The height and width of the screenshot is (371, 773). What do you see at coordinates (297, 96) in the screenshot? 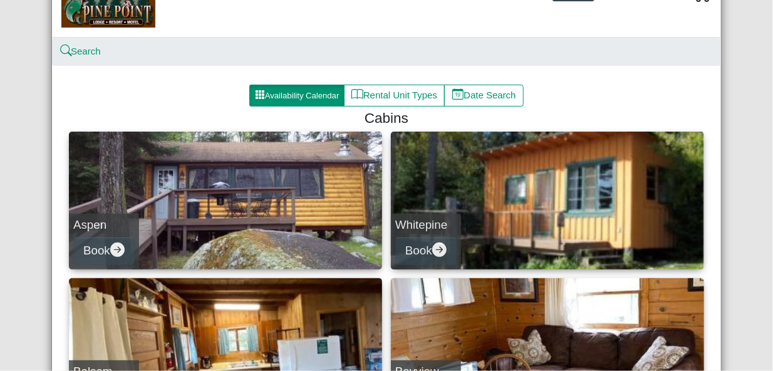
I see `button: grid3x3 gap fillAvailability Calendar` at bounding box center [297, 96].